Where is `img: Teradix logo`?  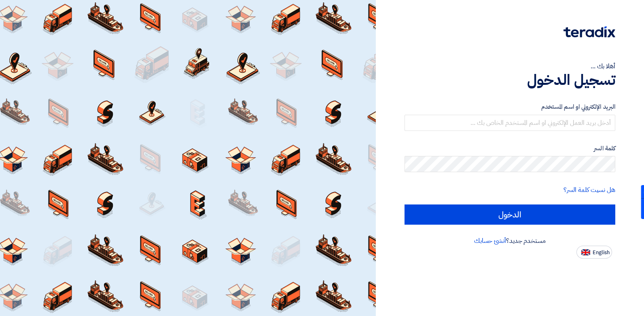 img: Teradix logo is located at coordinates (590, 32).